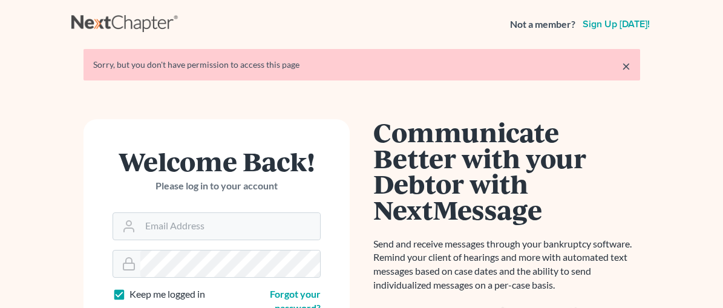 This screenshot has width=723, height=308. I want to click on input: Email Address, so click(230, 226).